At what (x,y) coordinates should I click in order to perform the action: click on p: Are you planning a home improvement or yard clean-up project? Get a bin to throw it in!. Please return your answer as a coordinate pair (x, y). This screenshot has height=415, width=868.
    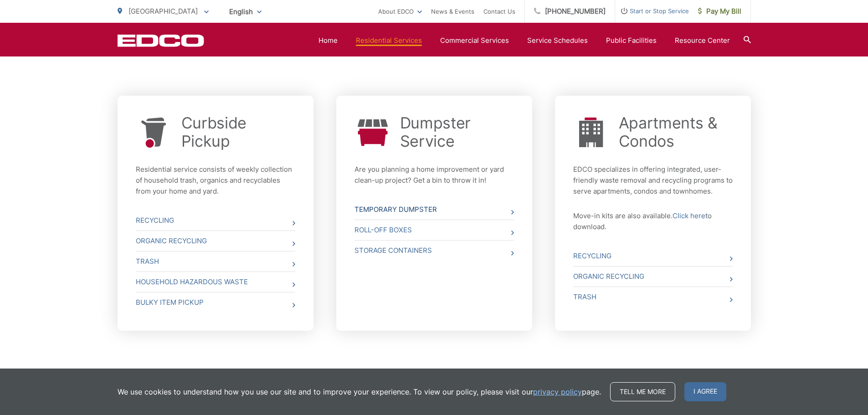
    Looking at the image, I should click on (434, 175).